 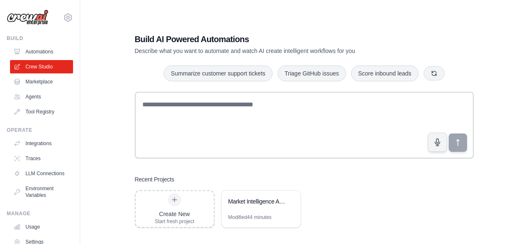 What do you see at coordinates (41, 52) in the screenshot?
I see `a: Automations` at bounding box center [41, 52].